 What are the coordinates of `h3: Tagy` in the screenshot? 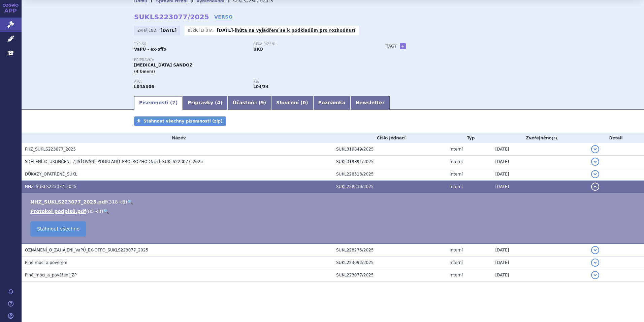 It's located at (392, 46).